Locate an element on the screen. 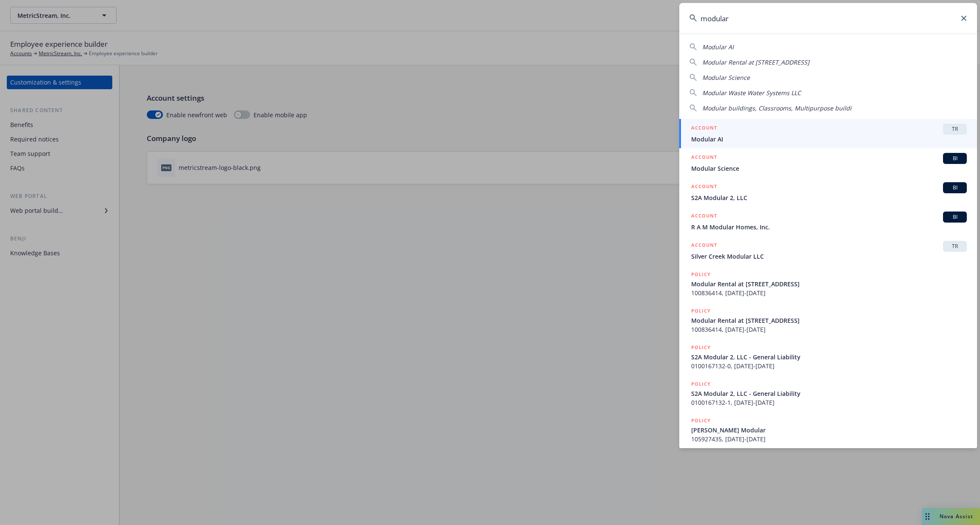  span: Modular Waste Water Systems LLC is located at coordinates (751, 92).